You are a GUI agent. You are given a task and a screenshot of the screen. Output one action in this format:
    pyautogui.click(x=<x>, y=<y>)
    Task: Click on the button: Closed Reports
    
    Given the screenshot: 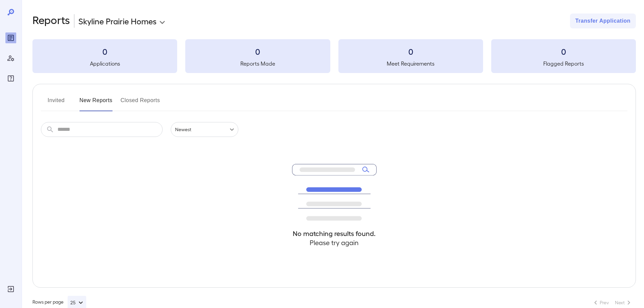 What is the action you would take?
    pyautogui.click(x=140, y=103)
    